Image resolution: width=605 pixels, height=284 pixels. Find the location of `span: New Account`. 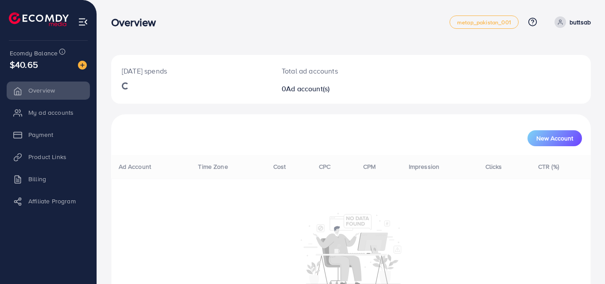

span: New Account is located at coordinates (555, 138).